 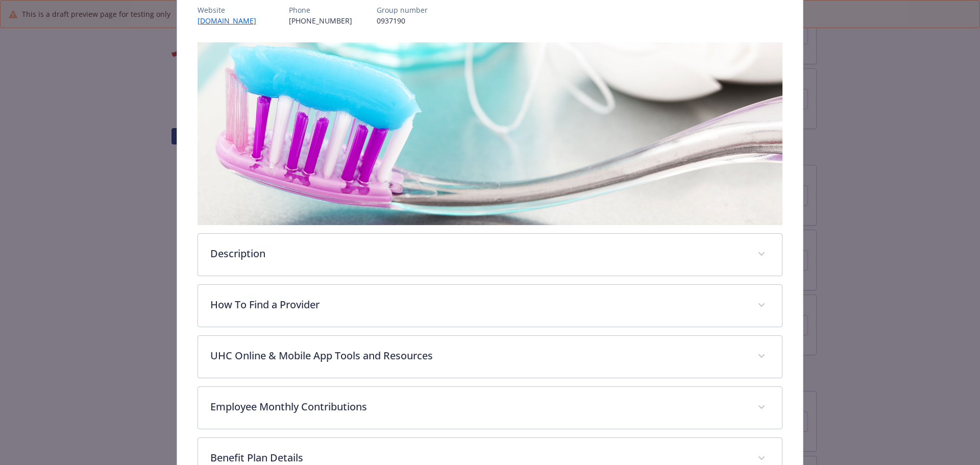 What do you see at coordinates (490, 357) in the screenshot?
I see `div: UHC Online & Mobile App Tools and Resources` at bounding box center [490, 357].